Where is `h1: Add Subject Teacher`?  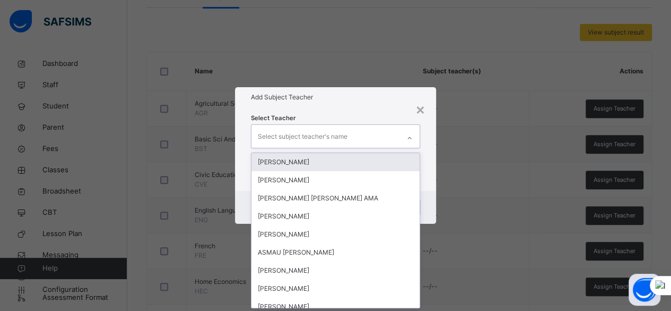
h1: Add Subject Teacher is located at coordinates (336, 97).